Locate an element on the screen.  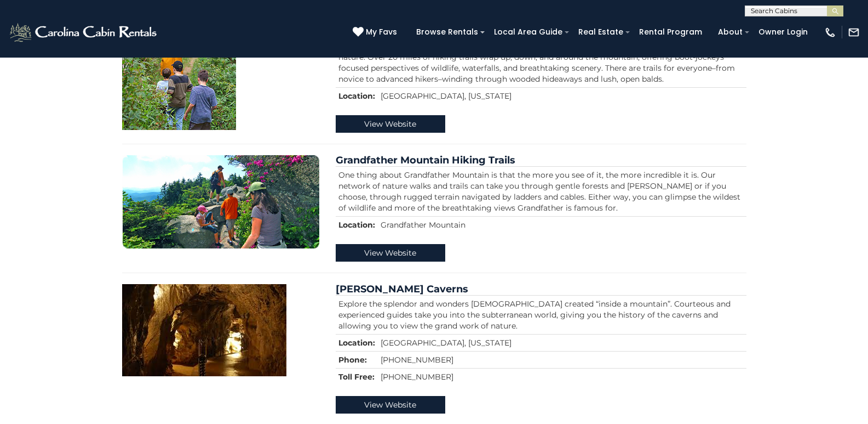
a: Browse Rentals is located at coordinates (447, 32).